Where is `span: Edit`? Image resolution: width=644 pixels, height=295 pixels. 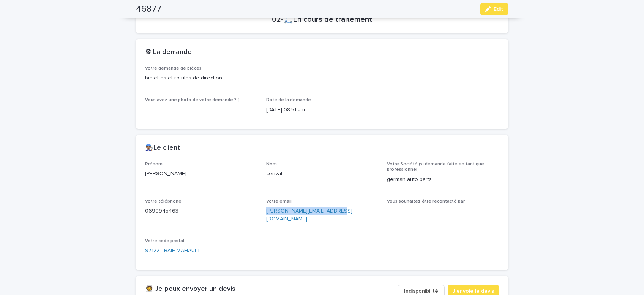
span: Edit is located at coordinates (498, 9).